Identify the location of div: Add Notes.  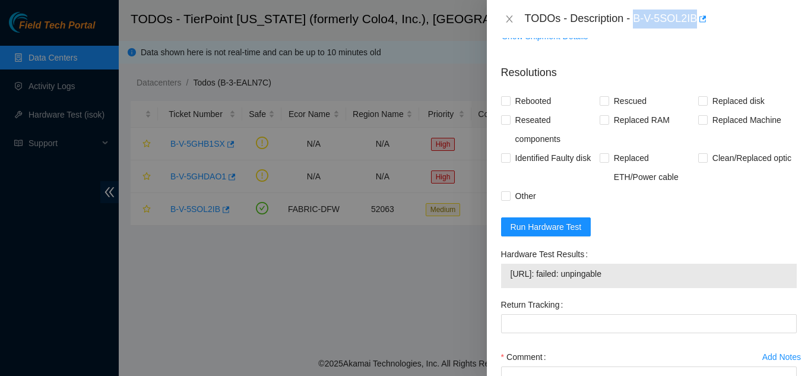
(781, 357).